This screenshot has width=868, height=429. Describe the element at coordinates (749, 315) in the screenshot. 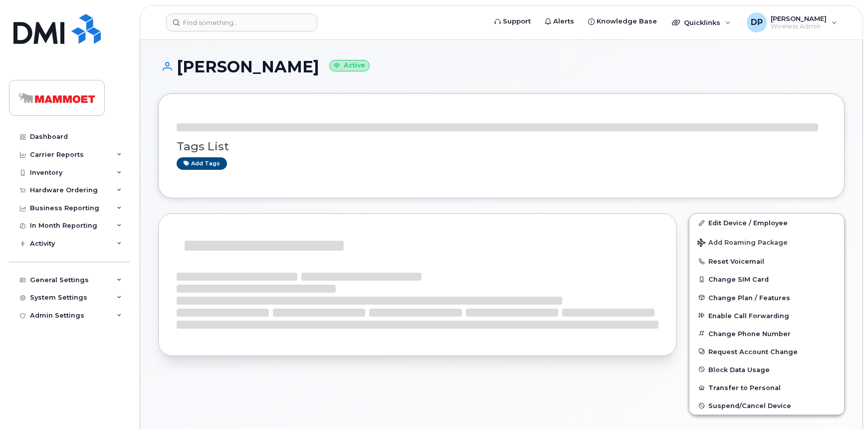

I see `span: Enable Call Forwarding` at that location.